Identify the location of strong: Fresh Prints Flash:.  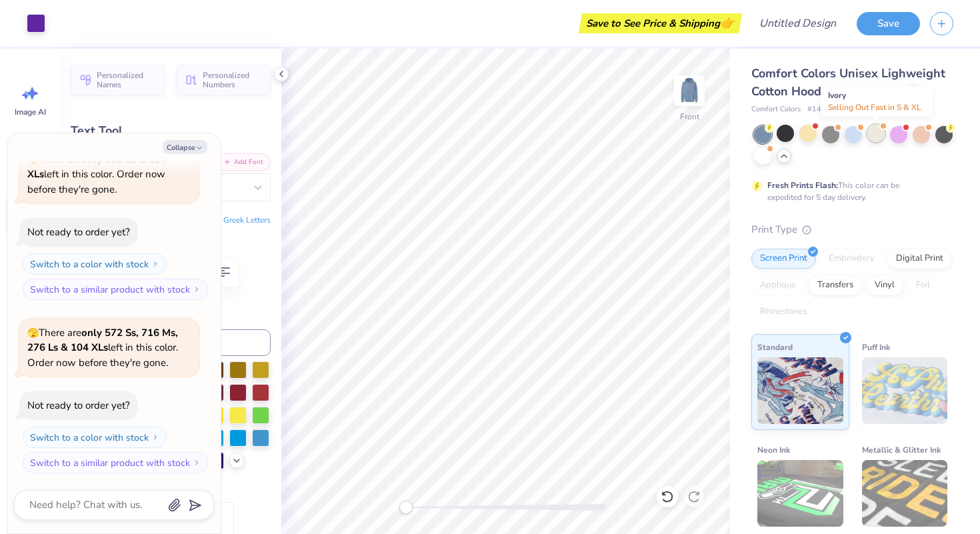
(802, 185).